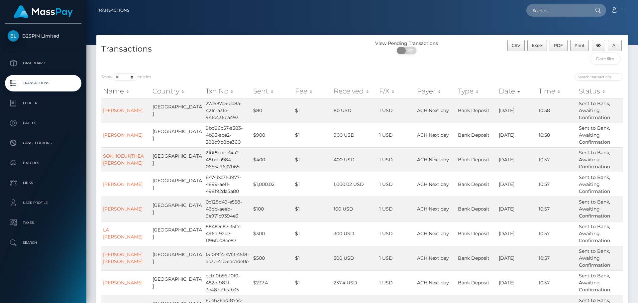 The height and width of the screenshot is (303, 638). What do you see at coordinates (558, 45) in the screenshot?
I see `span: PDF` at bounding box center [558, 45].